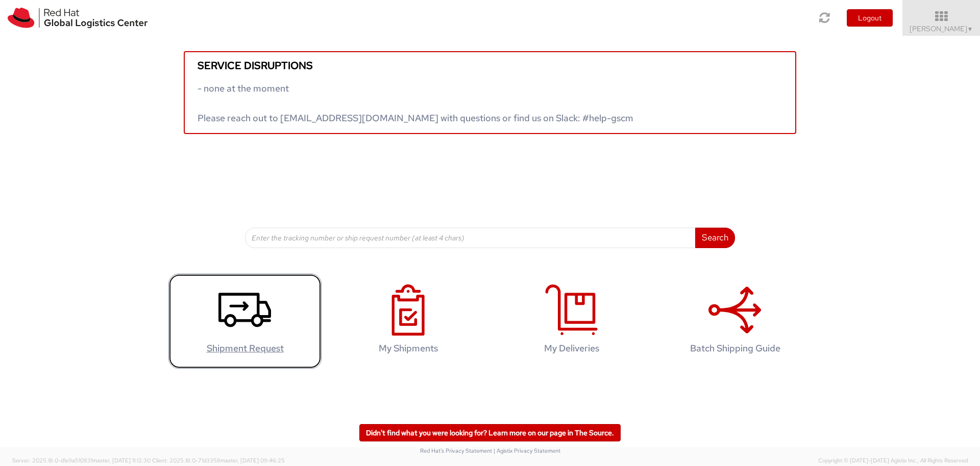 The width and height of the screenshot is (980, 466). What do you see at coordinates (736, 321) in the screenshot?
I see `a: Batch Shipping Guide` at bounding box center [736, 321].